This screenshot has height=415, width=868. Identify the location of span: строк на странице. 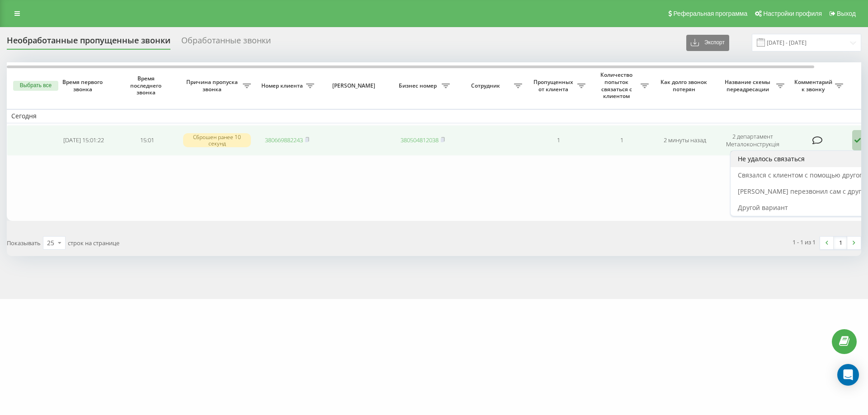
(94, 243).